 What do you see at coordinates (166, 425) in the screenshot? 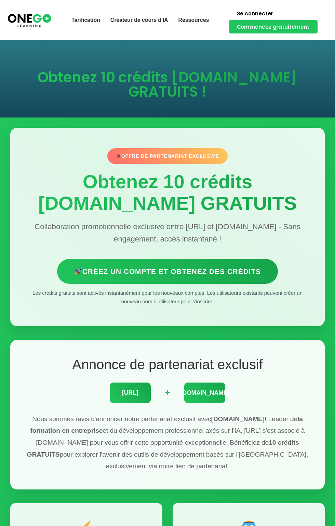
I see `font: la formation en entreprise` at bounding box center [166, 425].